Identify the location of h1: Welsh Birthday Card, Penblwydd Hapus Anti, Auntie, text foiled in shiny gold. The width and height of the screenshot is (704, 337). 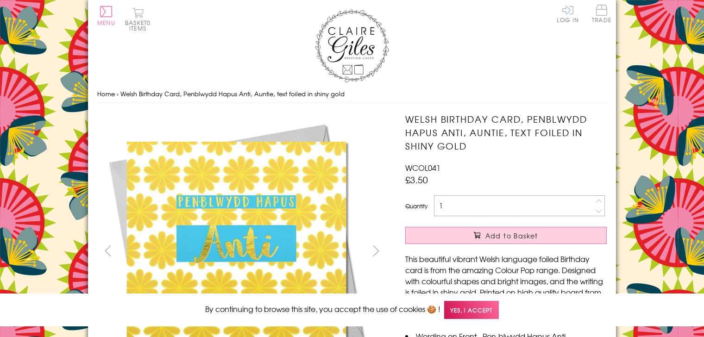
(505, 132).